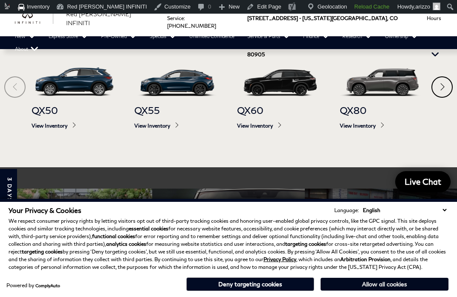 The height and width of the screenshot is (297, 457). What do you see at coordinates (163, 36) in the screenshot?
I see `a: Specials` at bounding box center [163, 36].